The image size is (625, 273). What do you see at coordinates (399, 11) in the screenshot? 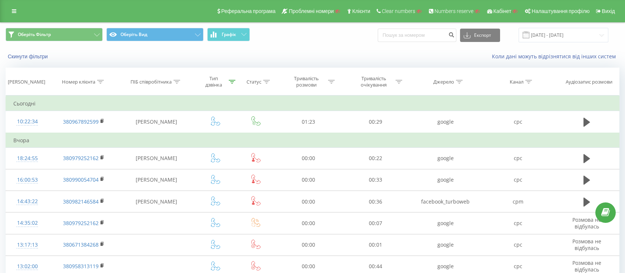
I see `span: Clear numbers` at bounding box center [399, 11].